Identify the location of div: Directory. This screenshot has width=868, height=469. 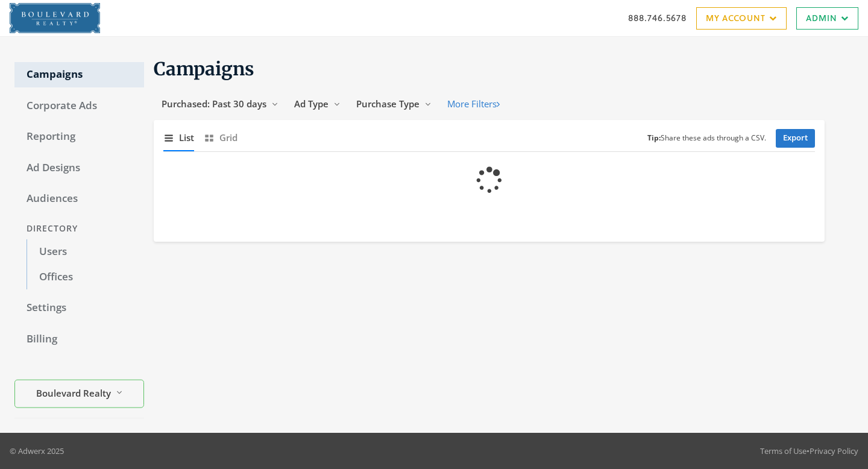
(79, 229).